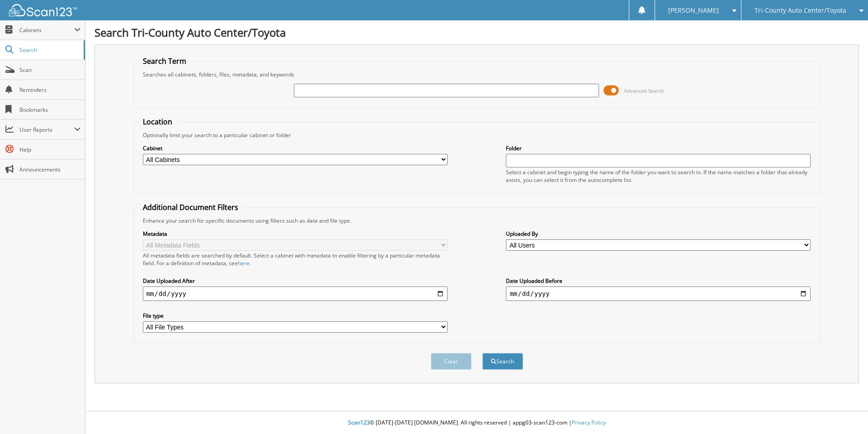  I want to click on span: Bookmarks, so click(50, 109).